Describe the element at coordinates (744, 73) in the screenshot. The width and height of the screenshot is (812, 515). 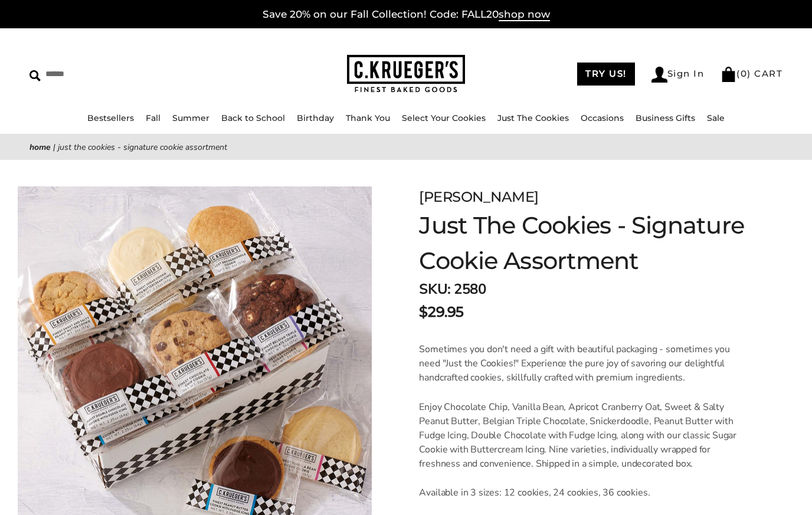
I see `span: 0` at that location.